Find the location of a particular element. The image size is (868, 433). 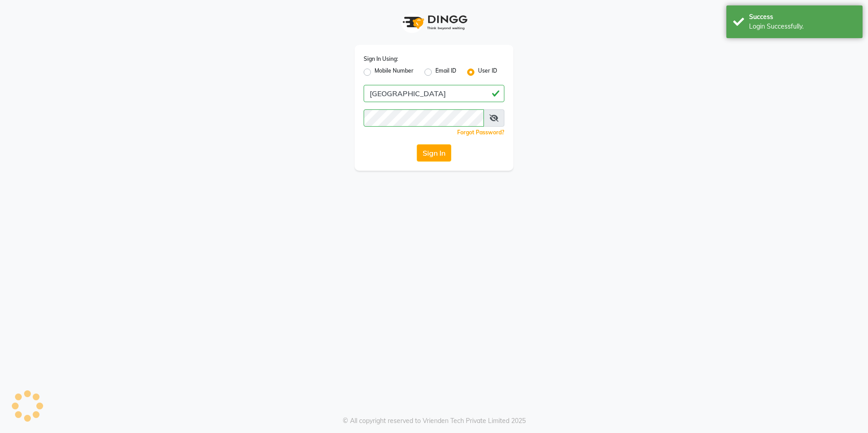

label: Email ID is located at coordinates (446, 72).